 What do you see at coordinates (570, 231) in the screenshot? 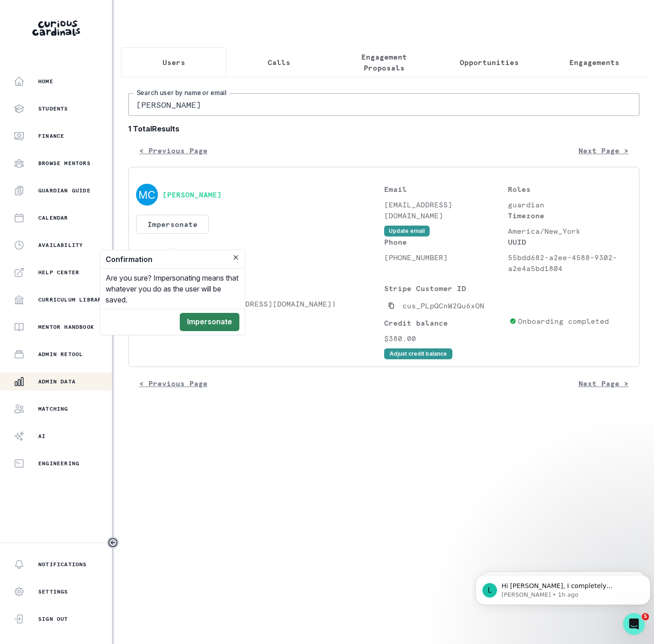
I see `p: America/New_York` at bounding box center [570, 231].